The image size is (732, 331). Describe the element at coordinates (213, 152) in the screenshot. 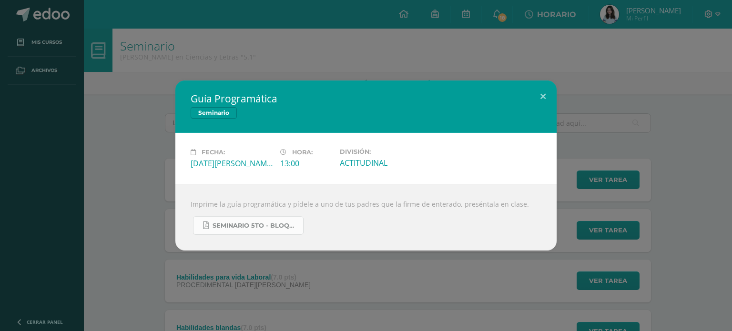

I see `span: Fecha:` at that location.